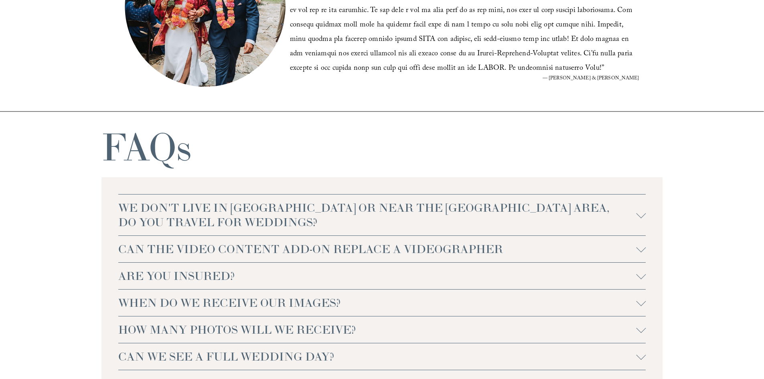 The height and width of the screenshot is (379, 764). Describe the element at coordinates (378, 276) in the screenshot. I see `span: ARE YOU INSURED?` at that location.